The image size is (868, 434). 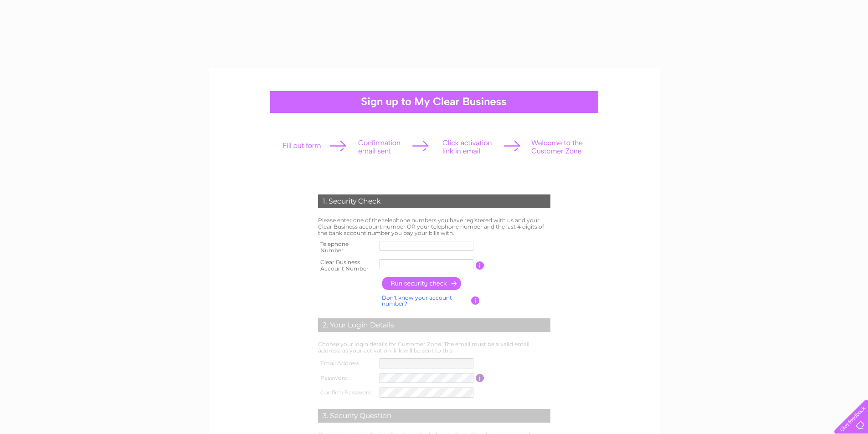 I want to click on div: 1. Security Check, so click(x=434, y=201).